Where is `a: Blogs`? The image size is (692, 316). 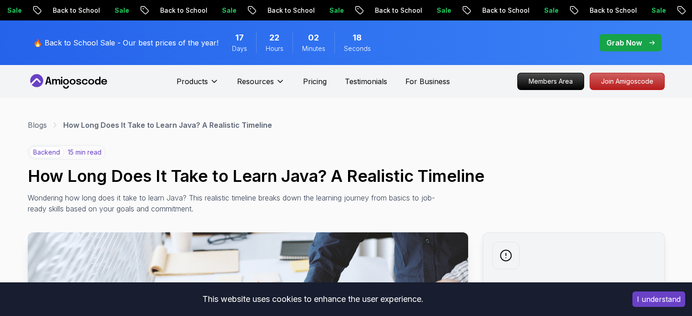 a: Blogs is located at coordinates (37, 125).